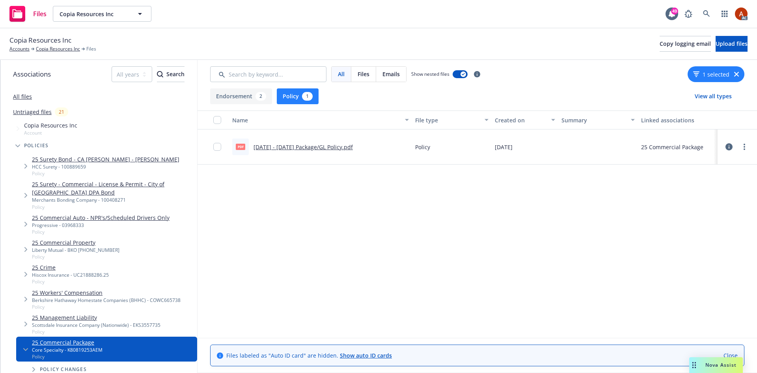 The height and width of the screenshot is (373, 757). I want to click on input: Select all, so click(217, 120).